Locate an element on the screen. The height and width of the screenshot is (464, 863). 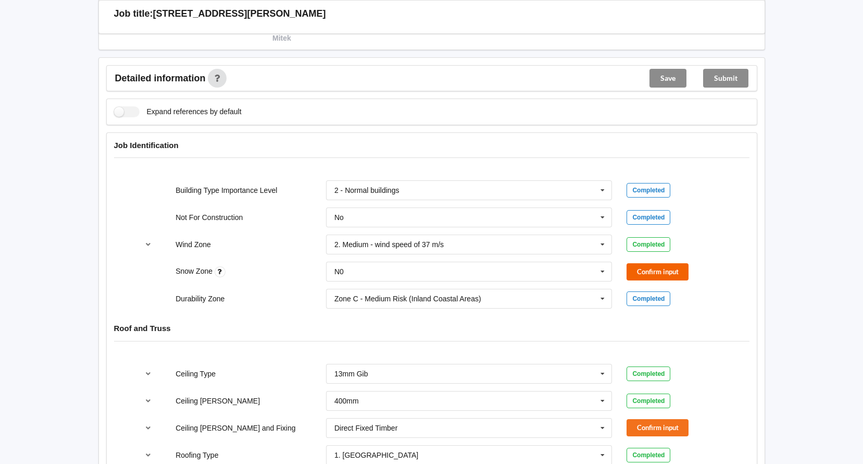
div: N0 is located at coordinates (339, 271).